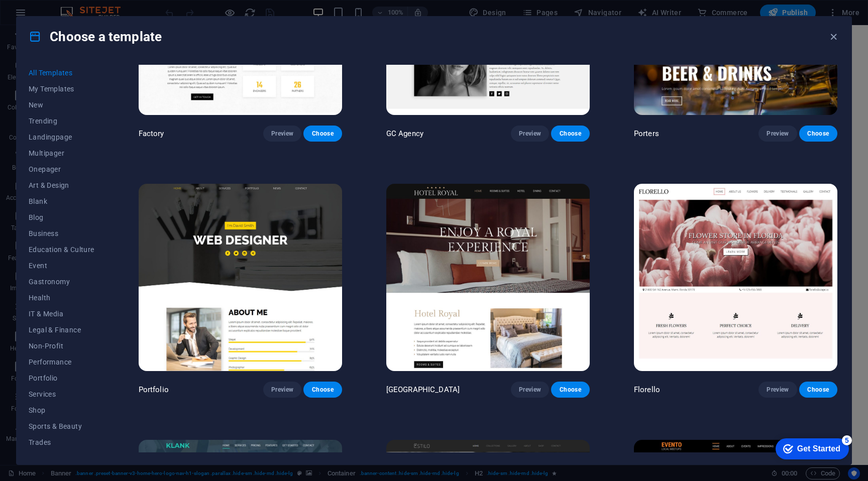 Image resolution: width=868 pixels, height=481 pixels. I want to click on button: Shop, so click(61, 410).